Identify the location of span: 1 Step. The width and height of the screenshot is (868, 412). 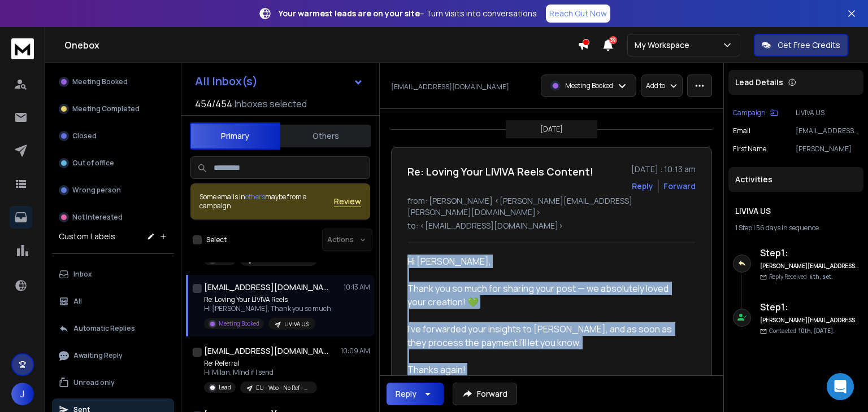
(744, 227).